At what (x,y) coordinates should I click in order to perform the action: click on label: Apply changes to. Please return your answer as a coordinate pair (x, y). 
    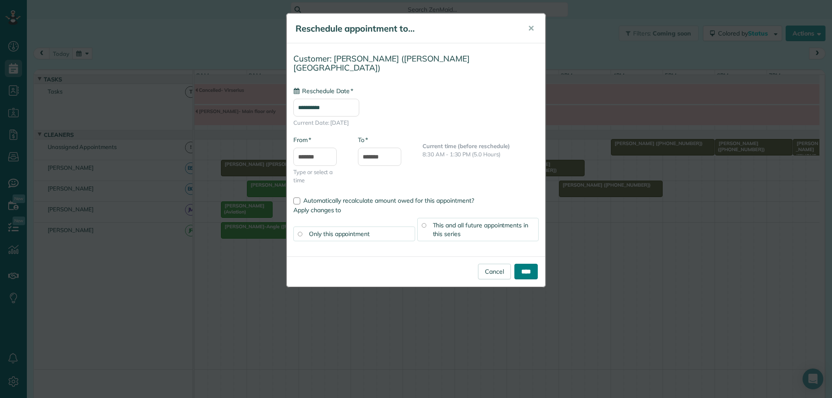
    Looking at the image, I should click on (416, 210).